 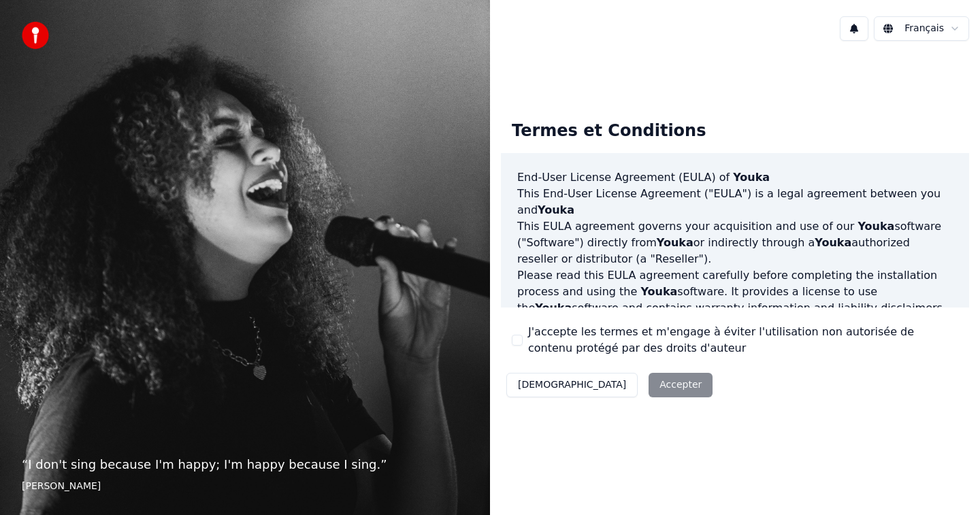 What do you see at coordinates (743, 340) in the screenshot?
I see `label: J'accepte les termes et m'engage à éviter l'utilisation non autorisée de contenu protégé par des ...` at bounding box center [743, 340].